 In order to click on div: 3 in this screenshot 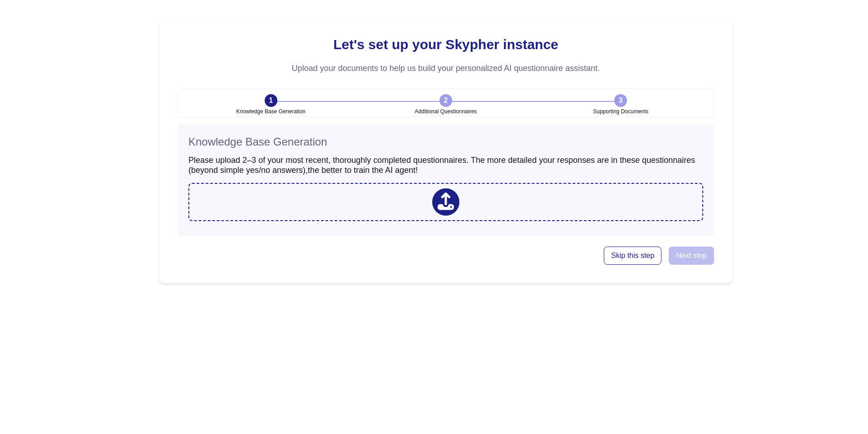, I will do `click(621, 100)`.